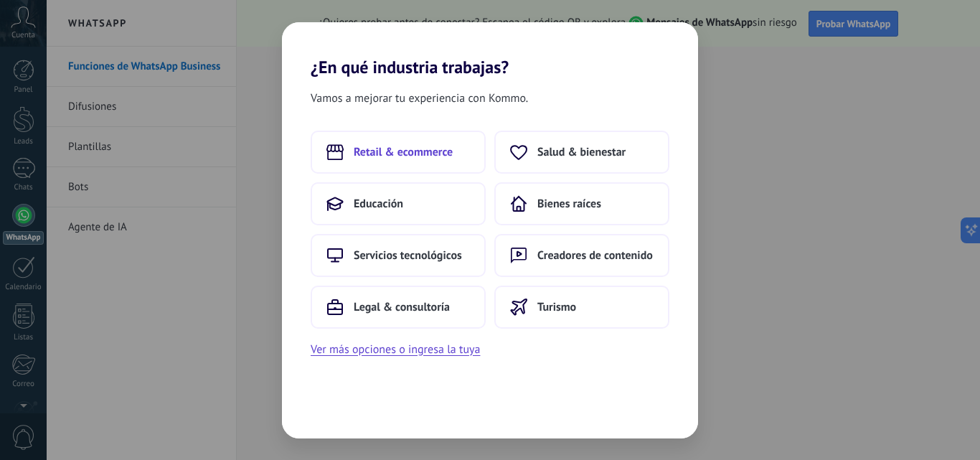 The height and width of the screenshot is (460, 980). What do you see at coordinates (581, 152) in the screenshot?
I see `span: Salud & bienestar` at bounding box center [581, 152].